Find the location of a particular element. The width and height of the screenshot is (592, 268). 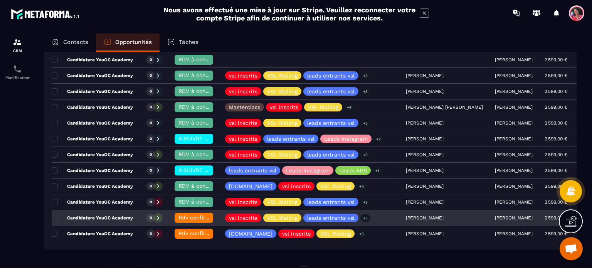

img: formation is located at coordinates (17, 42).